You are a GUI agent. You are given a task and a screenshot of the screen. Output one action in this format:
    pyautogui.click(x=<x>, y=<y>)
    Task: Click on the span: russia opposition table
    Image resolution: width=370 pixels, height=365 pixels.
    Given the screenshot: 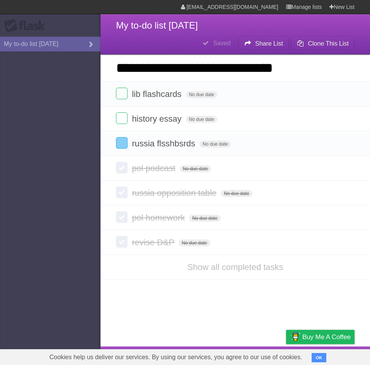 What is the action you would take?
    pyautogui.click(x=175, y=193)
    